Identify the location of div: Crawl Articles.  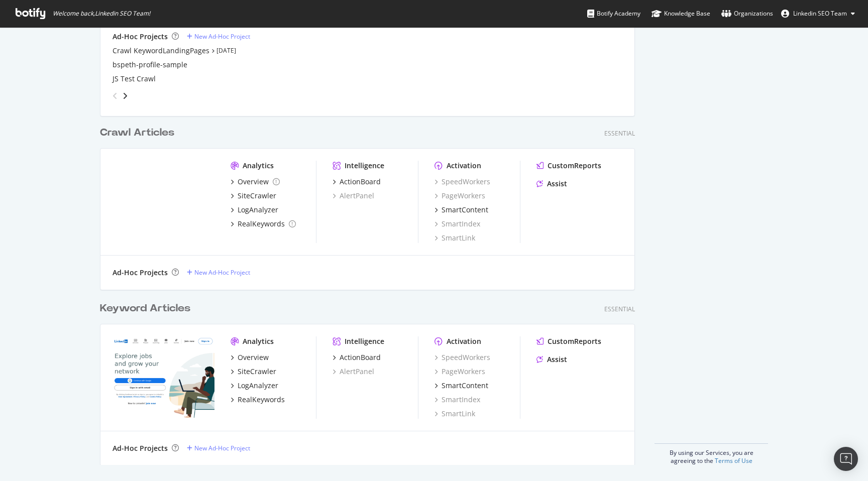
(137, 133).